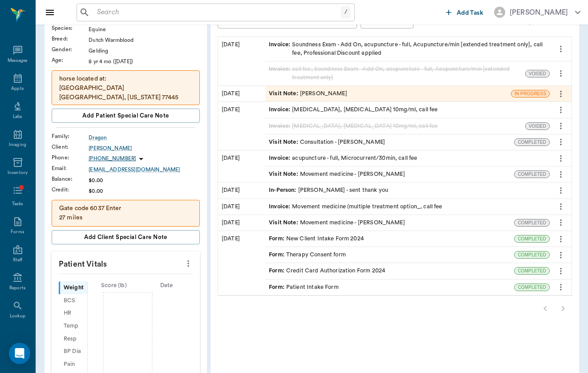 This screenshot has width=588, height=373. What do you see at coordinates (18, 60) in the screenshot?
I see `div: Messages` at bounding box center [18, 60].